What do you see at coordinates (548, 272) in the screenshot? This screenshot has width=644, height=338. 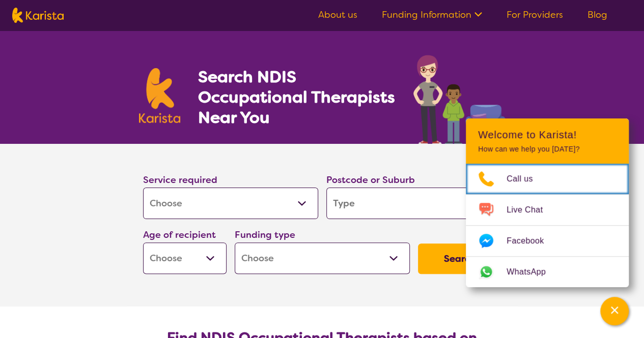 I see `a: Web link opens in a new tab.` at bounding box center [548, 272].